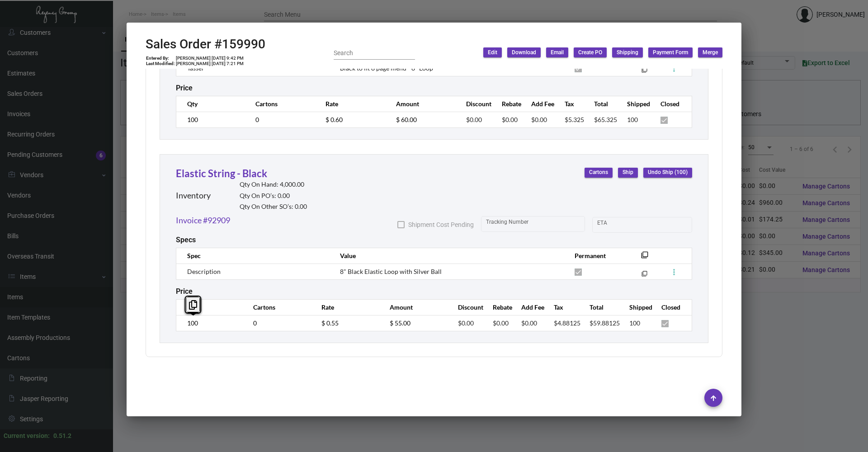  What do you see at coordinates (205, 44) in the screenshot?
I see `h2: Sales Order #159990` at bounding box center [205, 44].